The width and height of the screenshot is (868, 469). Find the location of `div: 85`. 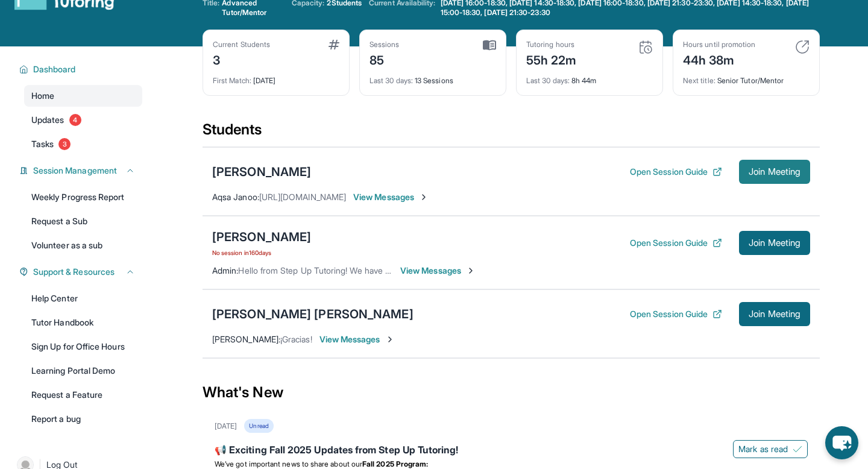

div: 85 is located at coordinates (385, 59).